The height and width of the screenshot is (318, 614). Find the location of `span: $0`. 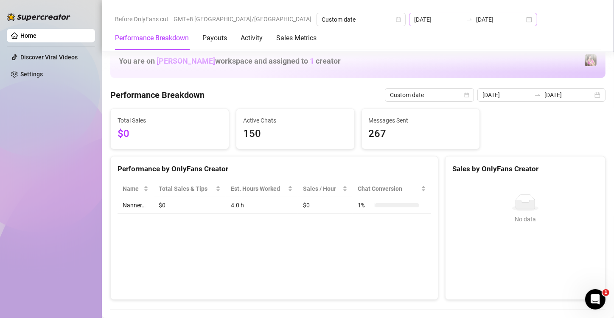

span: $0 is located at coordinates (170, 134).